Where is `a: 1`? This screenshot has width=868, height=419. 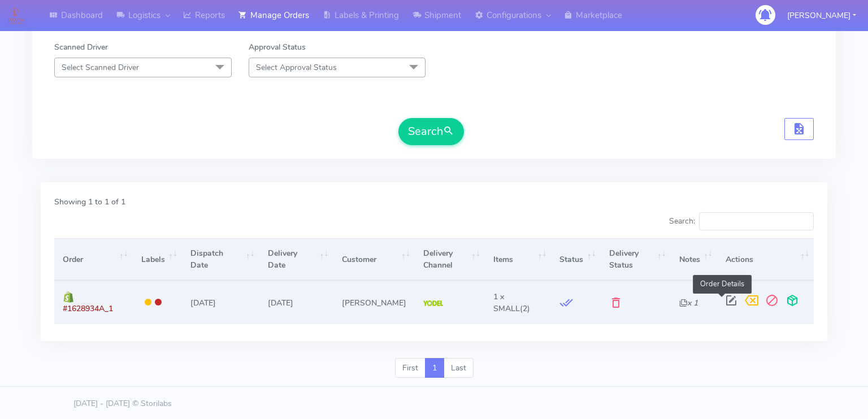
a: 1 is located at coordinates (435, 368).